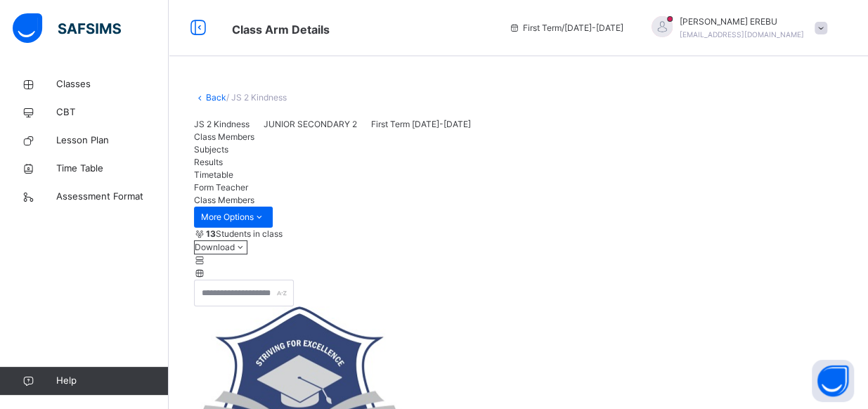 This screenshot has height=409, width=868. What do you see at coordinates (112, 381) in the screenshot?
I see `span: Help` at bounding box center [112, 381].